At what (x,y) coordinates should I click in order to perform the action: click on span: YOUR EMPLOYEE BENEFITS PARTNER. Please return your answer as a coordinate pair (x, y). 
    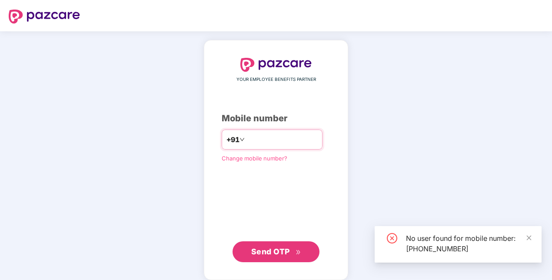
    Looking at the image, I should click on (276, 80).